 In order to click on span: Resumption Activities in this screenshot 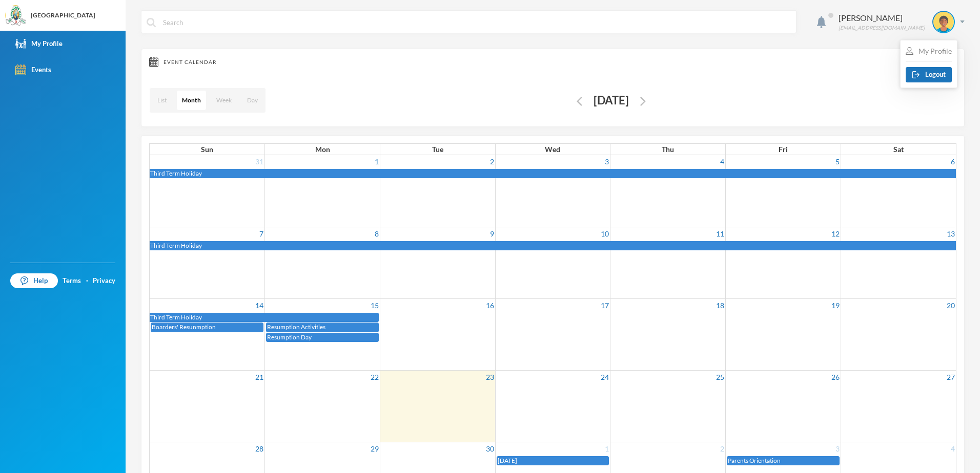, I will do `click(296, 326)`.